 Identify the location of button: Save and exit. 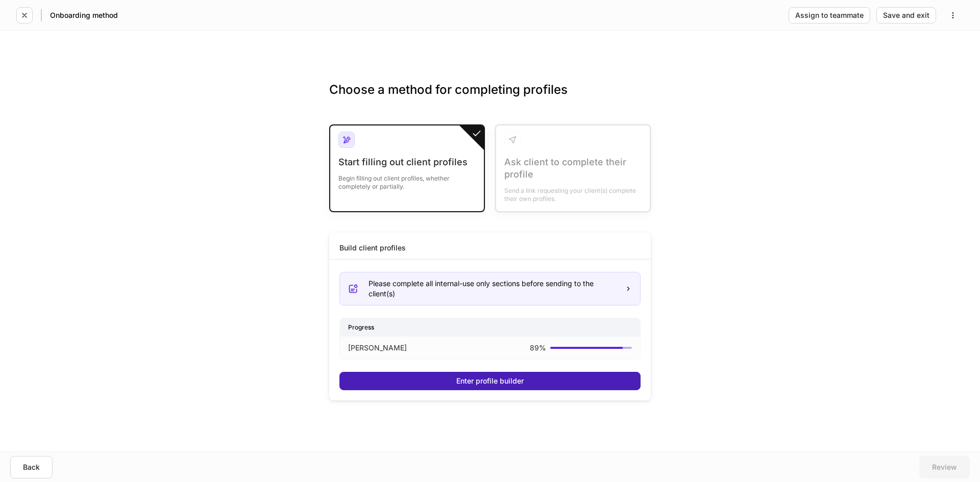
(906, 15).